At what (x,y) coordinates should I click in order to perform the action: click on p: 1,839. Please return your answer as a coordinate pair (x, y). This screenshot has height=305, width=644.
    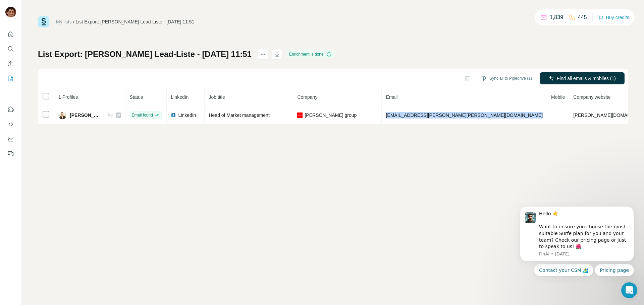
    Looking at the image, I should click on (556, 17).